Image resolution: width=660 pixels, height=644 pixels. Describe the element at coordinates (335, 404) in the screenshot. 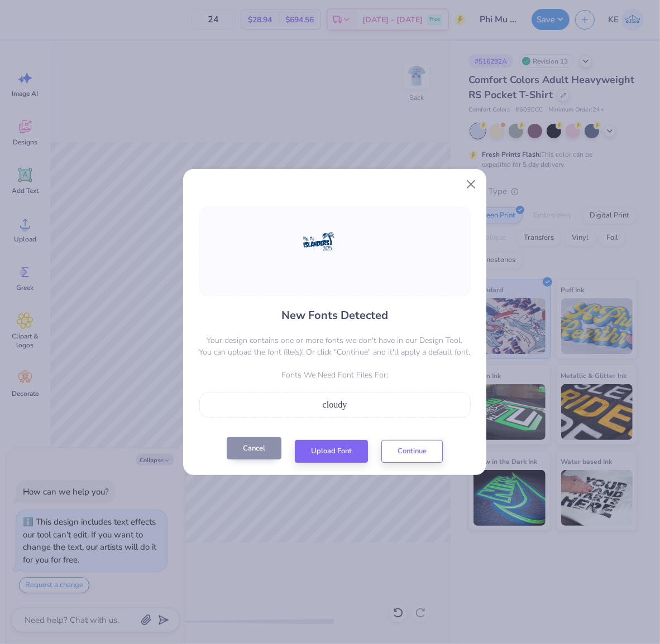

I see `span: cloudy` at that location.